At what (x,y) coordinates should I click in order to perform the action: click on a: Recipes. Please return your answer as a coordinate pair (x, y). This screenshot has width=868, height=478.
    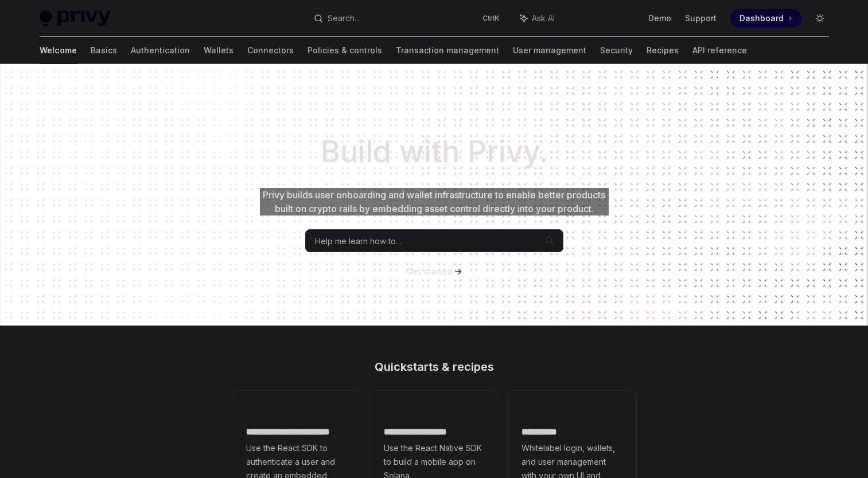
    Looking at the image, I should click on (663, 51).